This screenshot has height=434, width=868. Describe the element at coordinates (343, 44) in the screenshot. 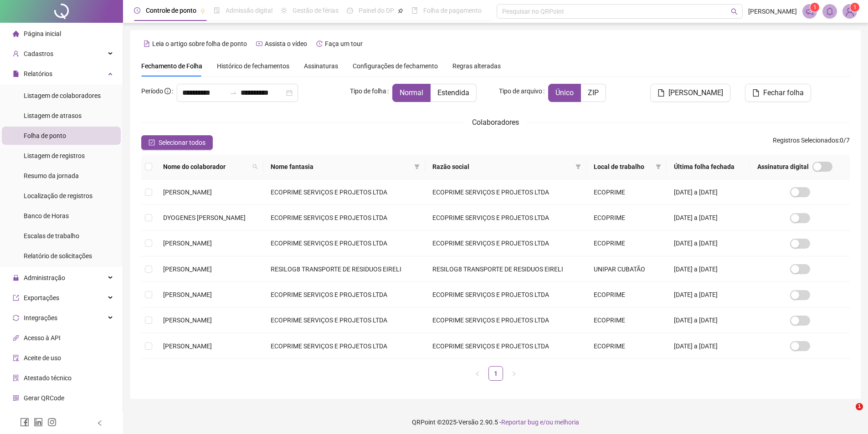

I see `span: Faça um tour` at that location.